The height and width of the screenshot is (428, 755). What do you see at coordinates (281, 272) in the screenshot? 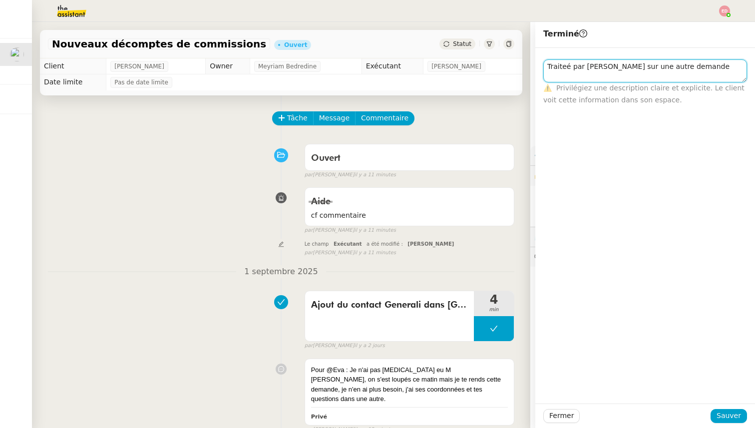
I see `span: 1 septembre 2025` at bounding box center [281, 272].